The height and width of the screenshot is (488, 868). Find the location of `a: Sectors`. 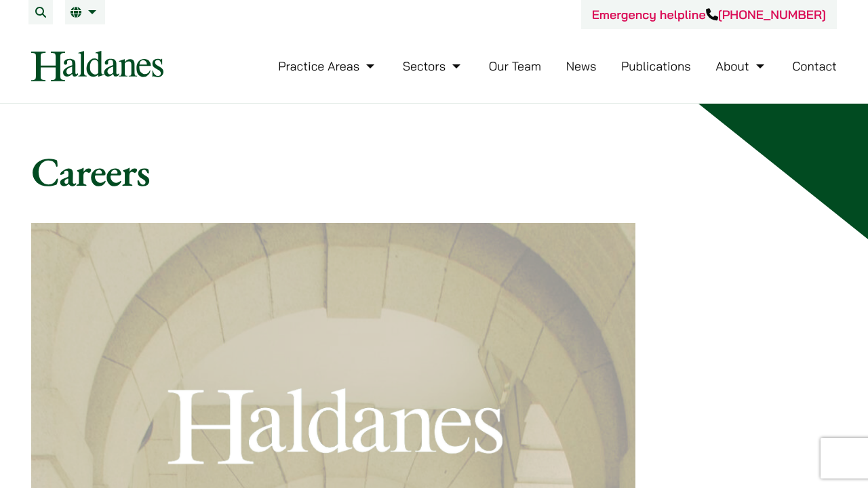

a: Sectors is located at coordinates (433, 65).